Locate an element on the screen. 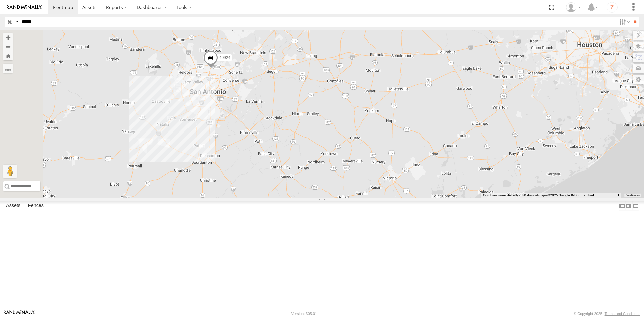 Image resolution: width=644 pixels, height=317 pixels. button: Zoom Home is located at coordinates (8, 56).